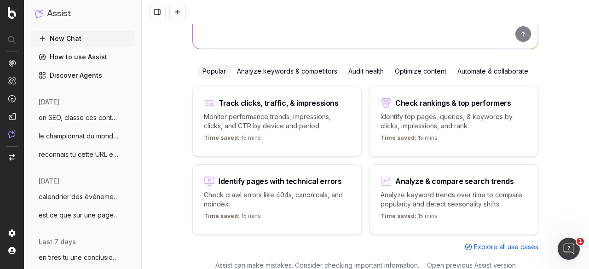 This screenshot has width=589, height=269. Describe the element at coordinates (79, 258) in the screenshot. I see `span: en tires tu une conclusion ? page ID cli` at that location.